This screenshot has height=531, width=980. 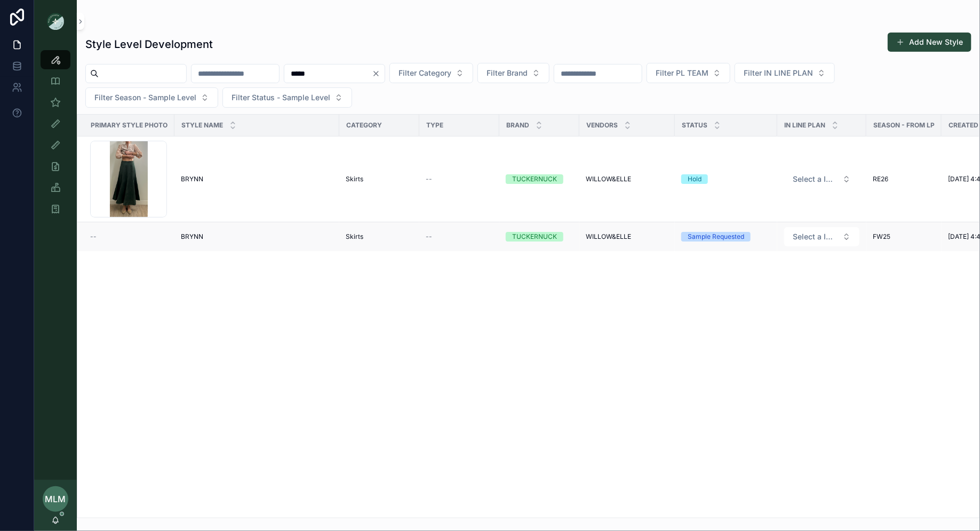 What do you see at coordinates (507, 73) in the screenshot?
I see `span: Filter Brand` at bounding box center [507, 73].